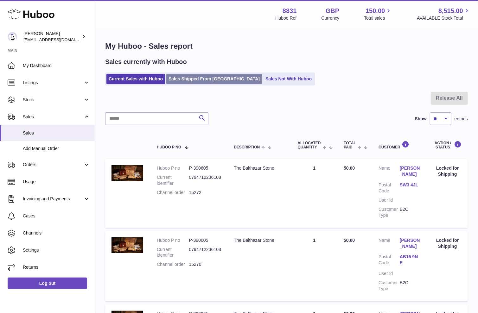  What do you see at coordinates (448, 145) in the screenshot?
I see `div: Action / Status` at bounding box center [448, 145].